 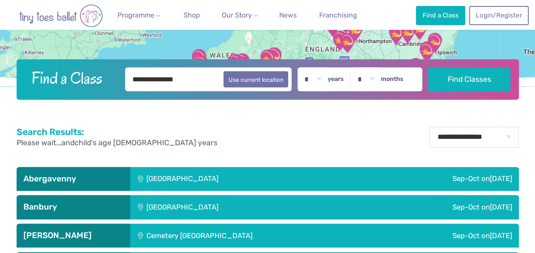 I want to click on div: Champions Manor Hall, so click(x=415, y=68).